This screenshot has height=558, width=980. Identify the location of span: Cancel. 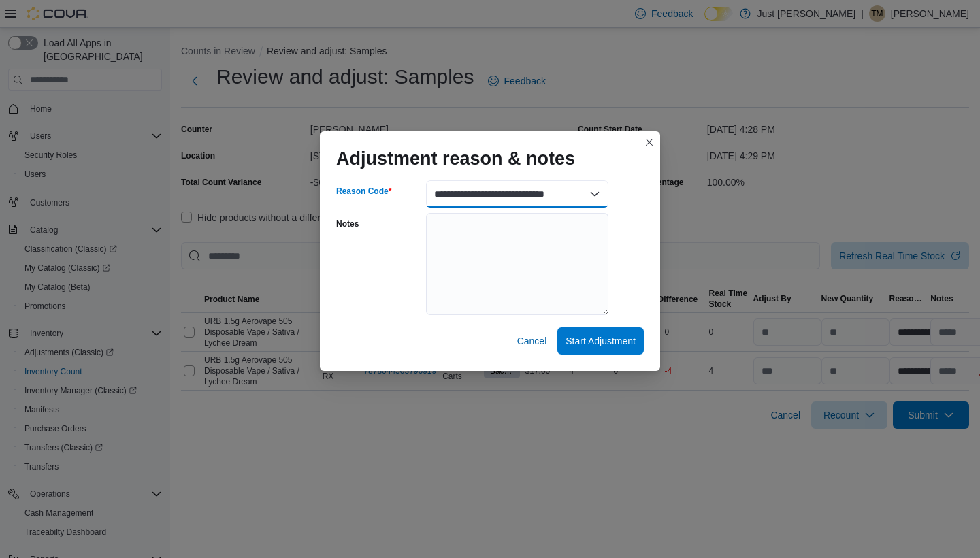
(533, 341).